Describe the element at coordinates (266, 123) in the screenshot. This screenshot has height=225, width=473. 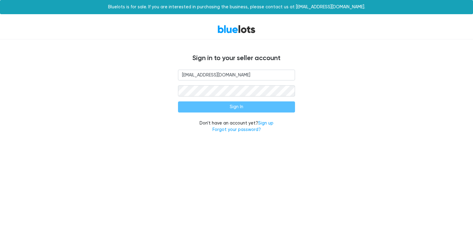
I see `a: Sign up` at that location.